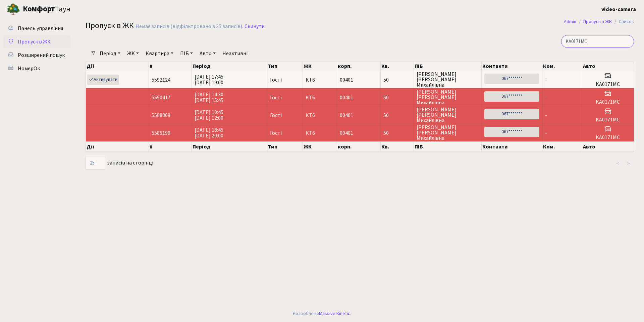  What do you see at coordinates (623, 22) in the screenshot?
I see `li: Список` at bounding box center [623, 22].